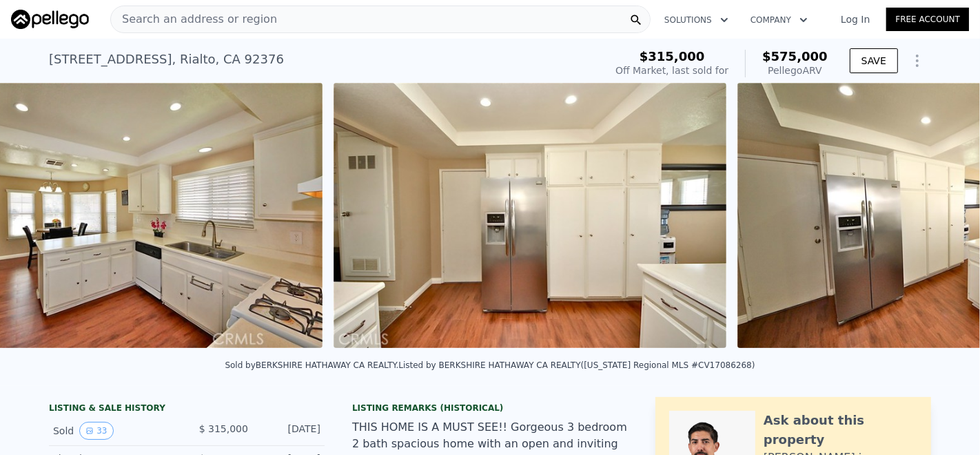 The width and height of the screenshot is (980, 455). Describe the element at coordinates (194, 20) in the screenshot. I see `span: Search an address or region` at that location.